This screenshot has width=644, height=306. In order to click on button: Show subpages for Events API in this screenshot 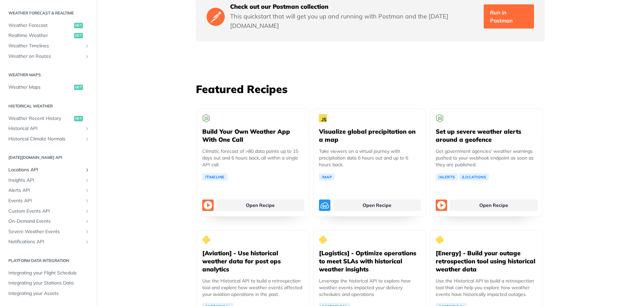, I will do `click(87, 201)`.